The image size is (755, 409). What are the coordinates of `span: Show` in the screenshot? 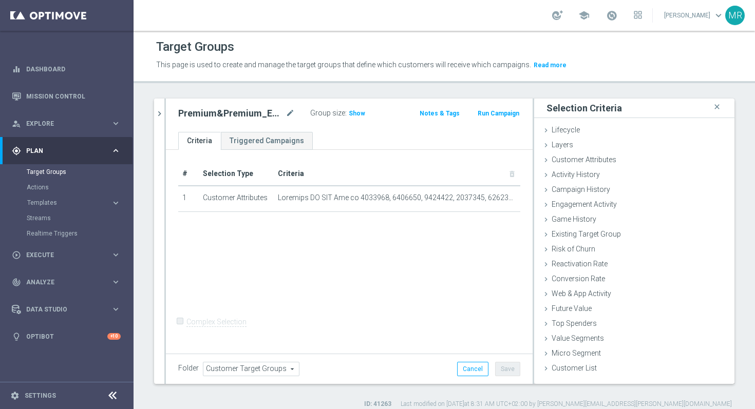 It's located at (357, 113).